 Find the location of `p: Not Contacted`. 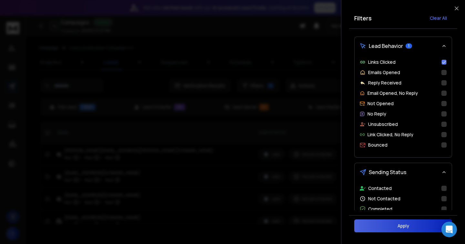

p: Not Contacted is located at coordinates (384, 198).